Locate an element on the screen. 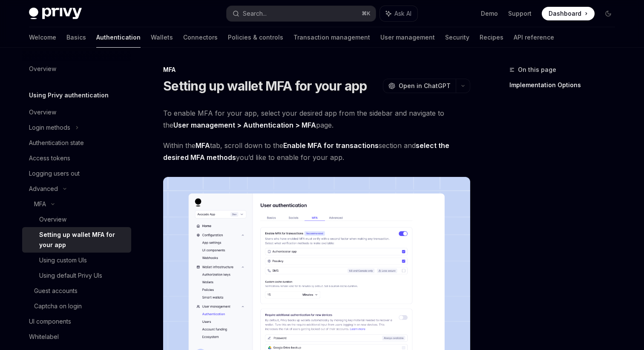  span: ⌘ K is located at coordinates (366, 13).